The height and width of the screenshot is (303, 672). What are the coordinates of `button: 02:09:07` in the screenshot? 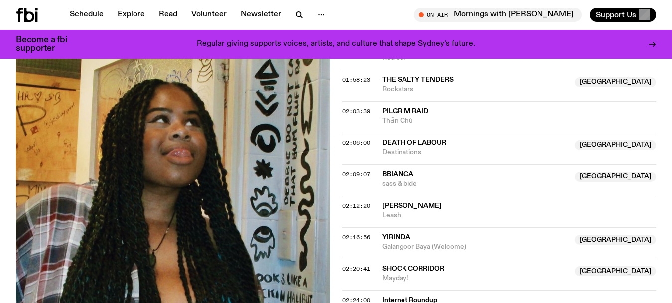 It's located at (356, 174).